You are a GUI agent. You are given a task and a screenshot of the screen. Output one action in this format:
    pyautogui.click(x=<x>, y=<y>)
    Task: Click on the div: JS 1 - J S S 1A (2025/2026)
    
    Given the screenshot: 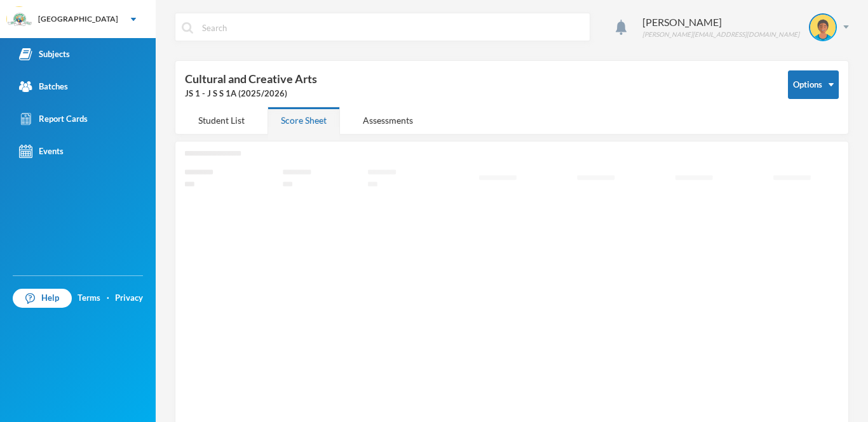 What is the action you would take?
    pyautogui.click(x=476, y=94)
    